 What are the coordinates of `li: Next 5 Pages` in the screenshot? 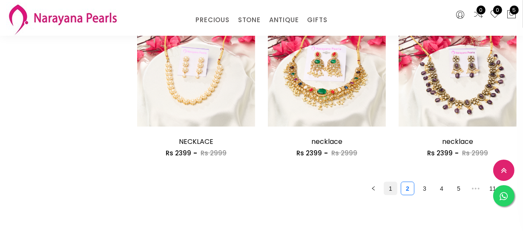 It's located at (475, 189).